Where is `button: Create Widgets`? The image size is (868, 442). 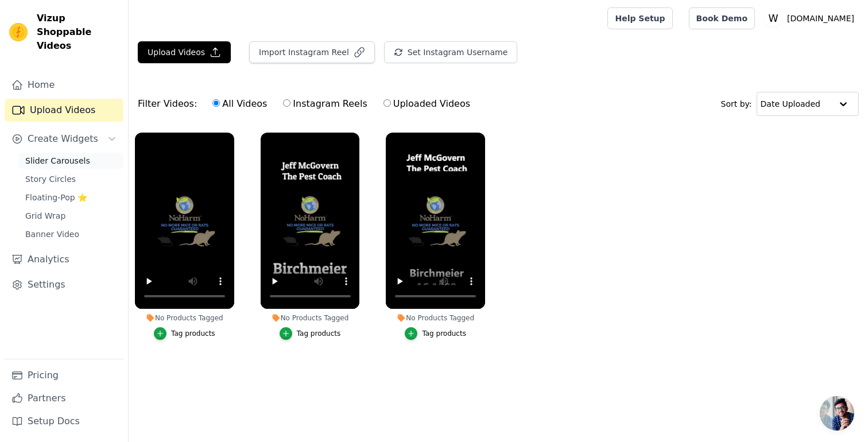 button: Create Widgets is located at coordinates (64, 139).